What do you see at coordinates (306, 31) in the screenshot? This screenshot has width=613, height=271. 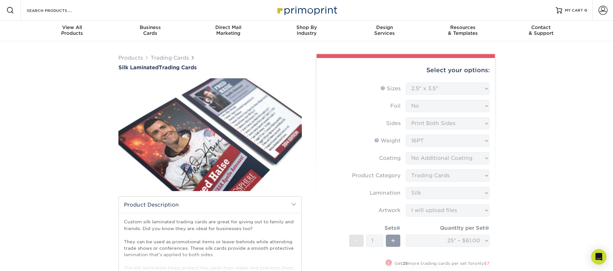 I see `a: Shop ByIndustry` at bounding box center [306, 31].